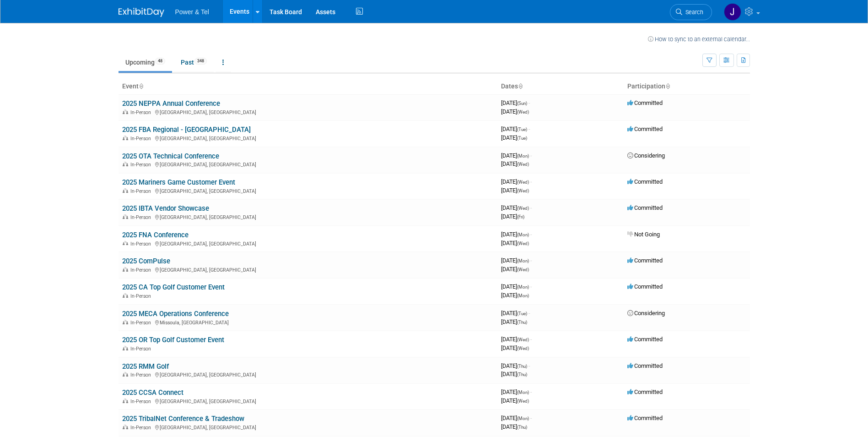  Describe the element at coordinates (166, 209) in the screenshot. I see `a: 2025 IBTA Vendor Showcase` at that location.